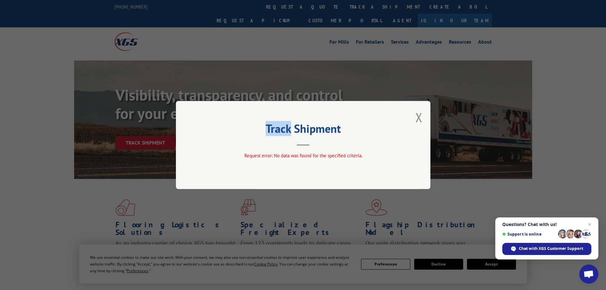 Image resolution: width=606 pixels, height=290 pixels. What do you see at coordinates (529, 234) in the screenshot?
I see `span: Support is online` at bounding box center [529, 234].